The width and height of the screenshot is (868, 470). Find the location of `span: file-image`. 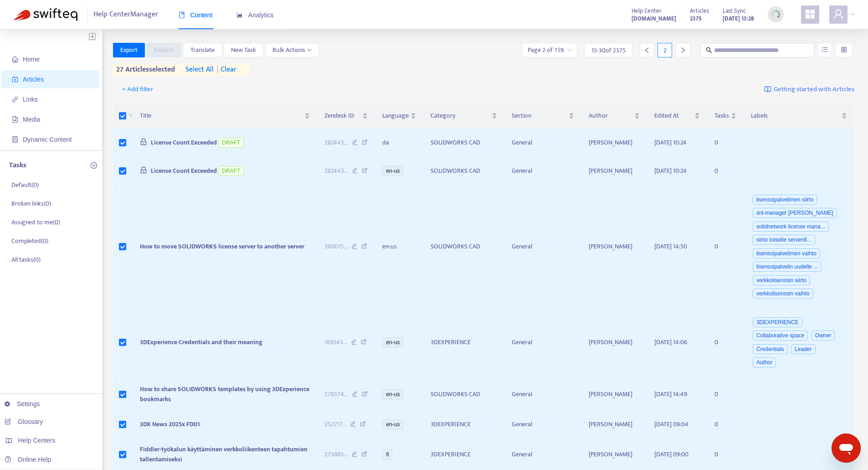

span: file-image is located at coordinates (15, 119).